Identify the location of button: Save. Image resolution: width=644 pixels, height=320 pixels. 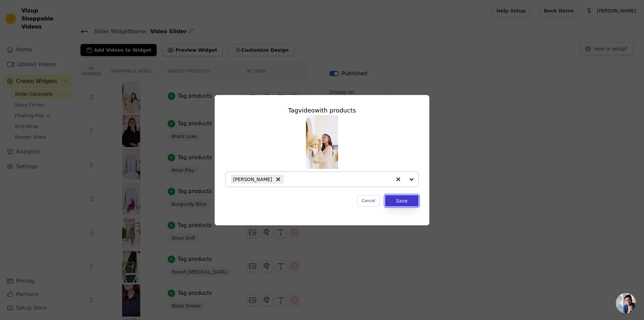
(402, 201).